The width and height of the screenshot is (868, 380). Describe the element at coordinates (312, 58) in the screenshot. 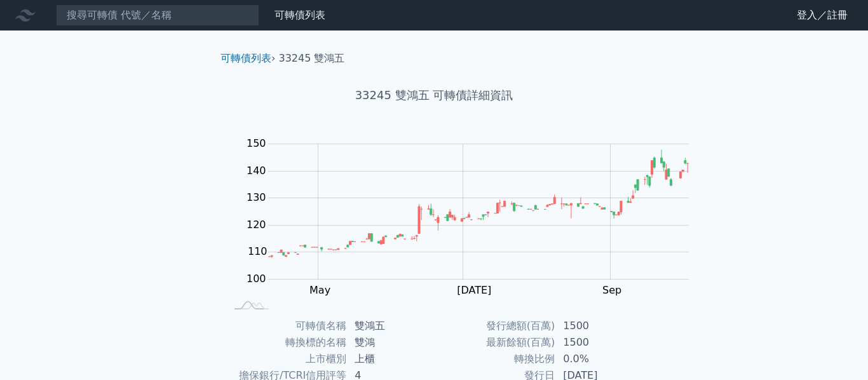

I see `li: 33245 雙鴻五` at that location.